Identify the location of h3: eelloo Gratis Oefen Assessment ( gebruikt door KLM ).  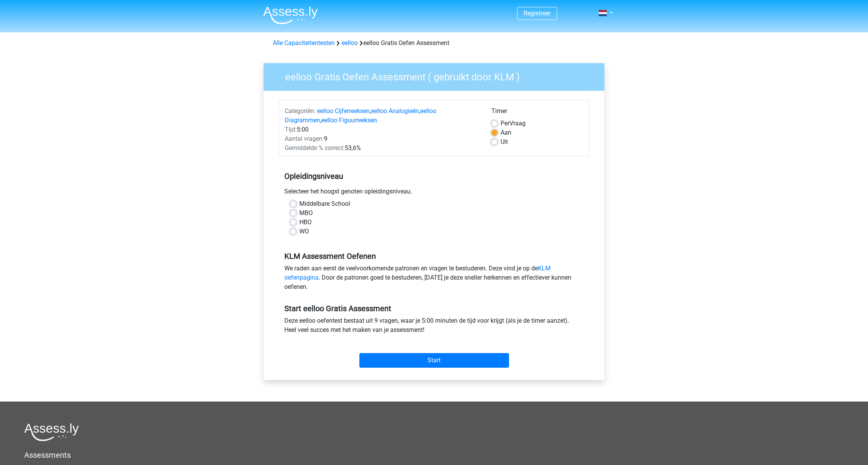
(437, 75).